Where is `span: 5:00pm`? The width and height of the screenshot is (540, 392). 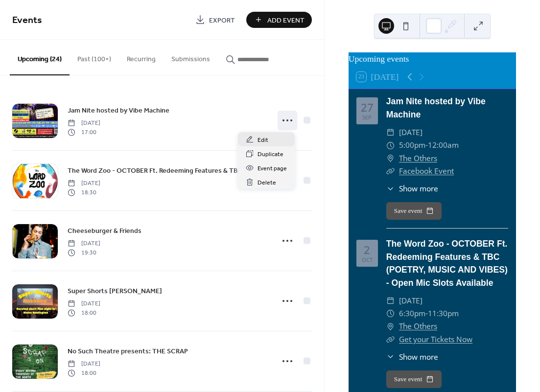
span: 5:00pm is located at coordinates (412, 146).